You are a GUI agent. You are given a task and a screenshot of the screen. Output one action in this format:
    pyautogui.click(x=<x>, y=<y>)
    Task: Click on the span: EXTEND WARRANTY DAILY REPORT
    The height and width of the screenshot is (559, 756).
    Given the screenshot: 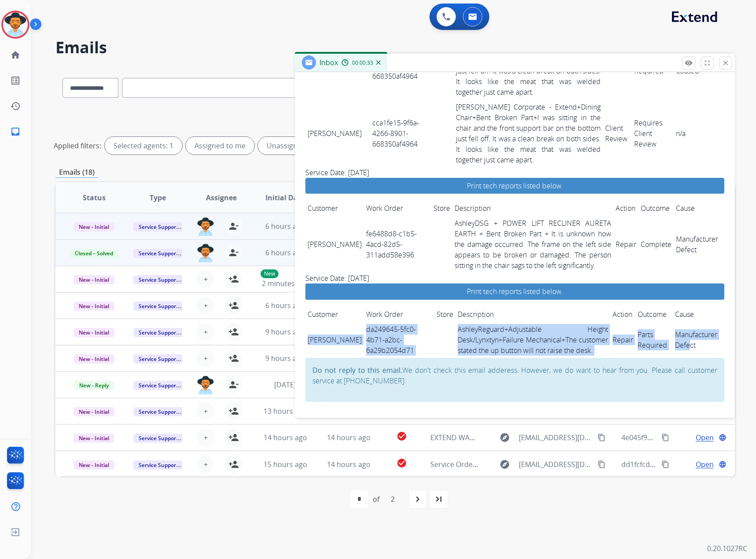 What is the action you would take?
    pyautogui.click(x=488, y=437)
    